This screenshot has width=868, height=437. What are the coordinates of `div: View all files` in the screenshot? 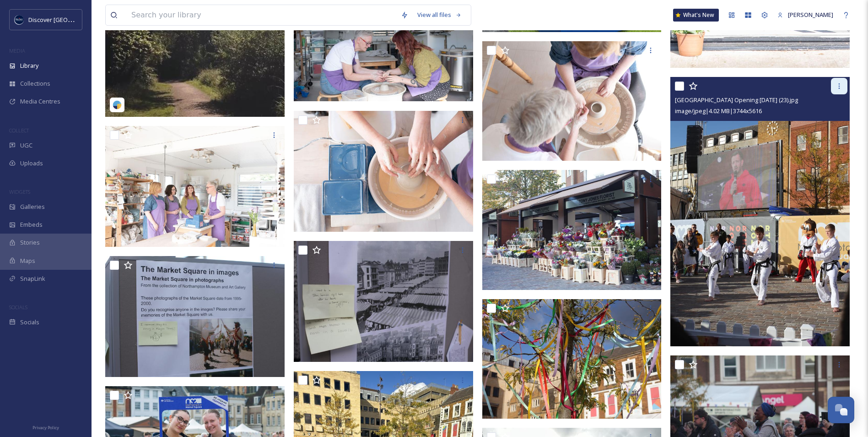 It's located at (439, 15).